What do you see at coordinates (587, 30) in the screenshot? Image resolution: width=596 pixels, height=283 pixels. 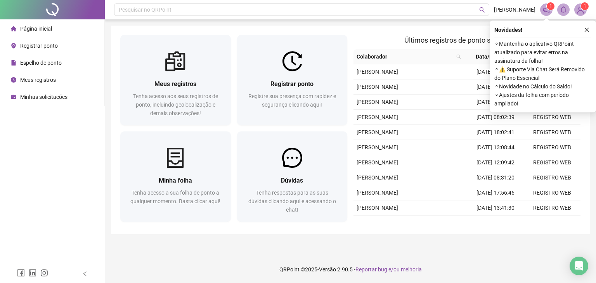 I see `span: close` at bounding box center [587, 30].